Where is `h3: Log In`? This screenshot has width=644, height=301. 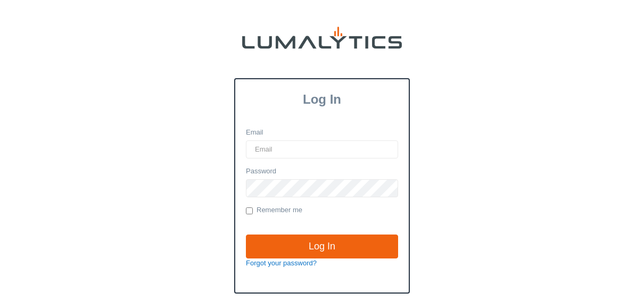 h3: Log In is located at coordinates (322, 100).